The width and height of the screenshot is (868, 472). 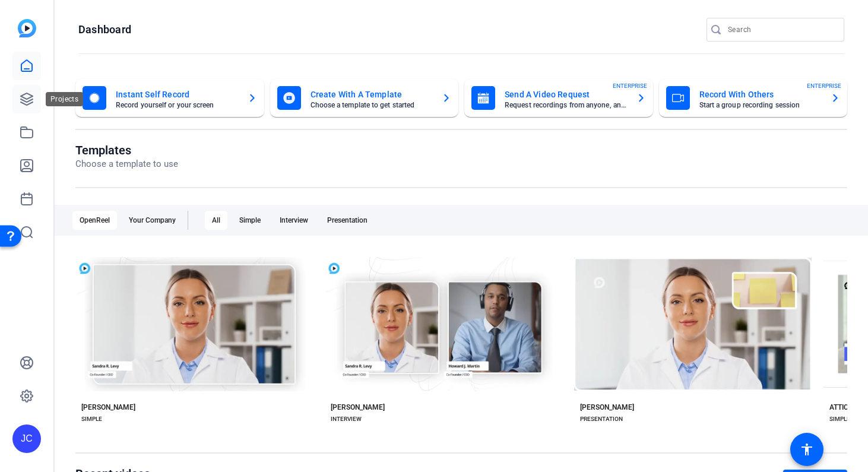 I want to click on button: Instant Self RecordRecord yourself or your screen, so click(x=170, y=98).